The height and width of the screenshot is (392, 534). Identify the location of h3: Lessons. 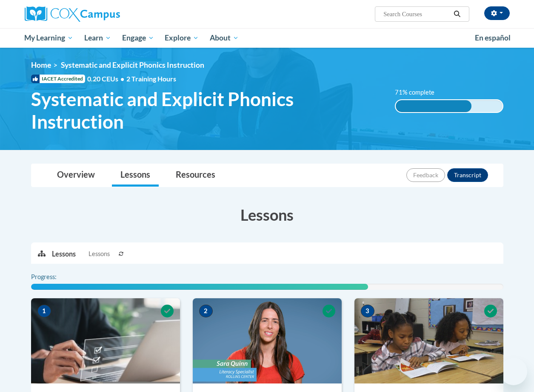
(267, 215).